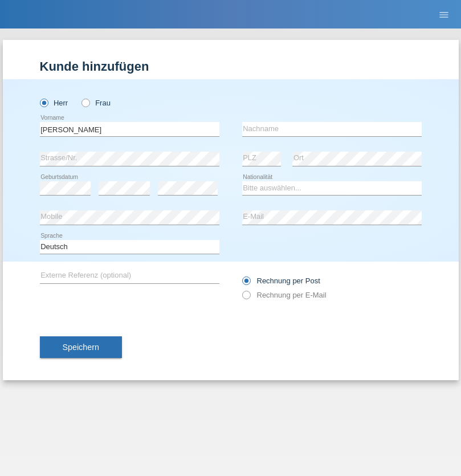 This screenshot has width=461, height=476. What do you see at coordinates (96, 102) in the screenshot?
I see `label: Frau` at bounding box center [96, 102].